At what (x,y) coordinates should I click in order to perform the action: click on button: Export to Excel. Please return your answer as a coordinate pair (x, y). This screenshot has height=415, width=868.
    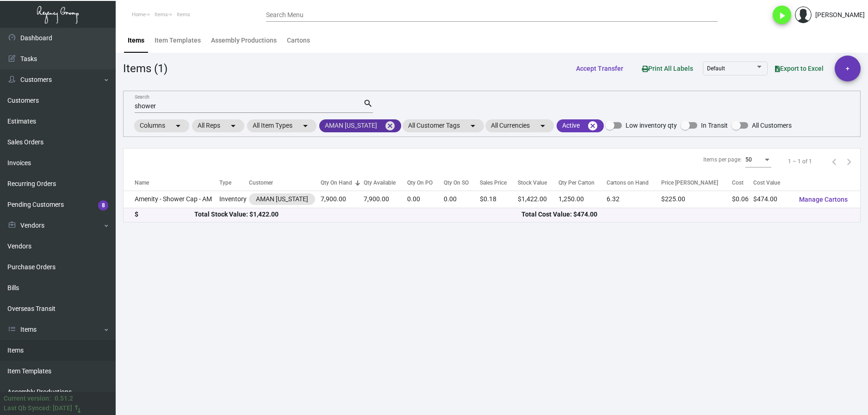
    Looking at the image, I should click on (800, 68).